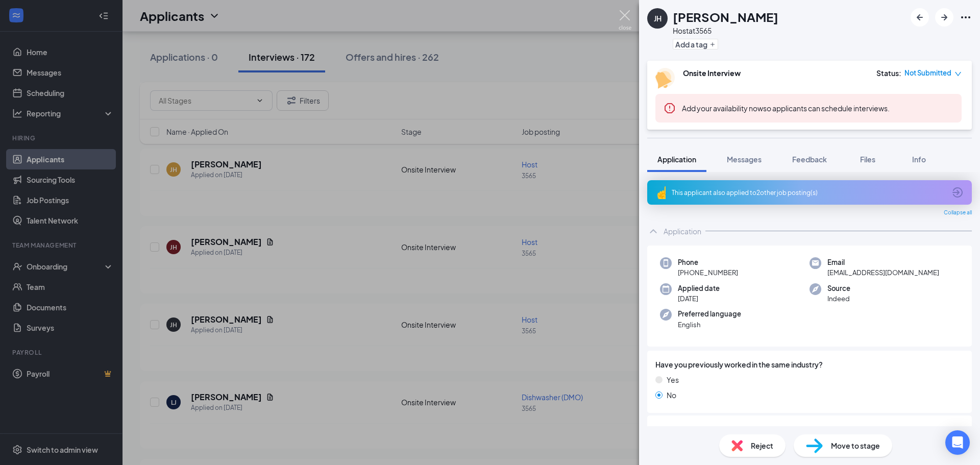 The image size is (980, 465). I want to click on span: Move to stage, so click(856, 446).